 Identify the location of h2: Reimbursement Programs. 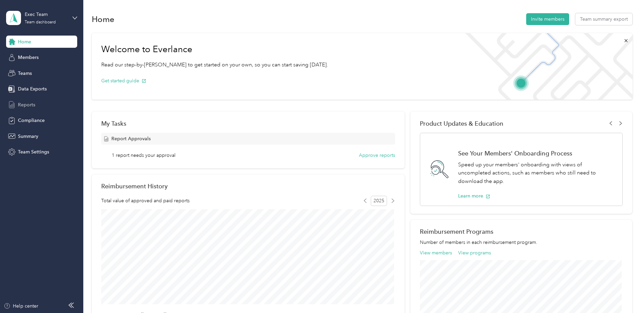
(521, 231).